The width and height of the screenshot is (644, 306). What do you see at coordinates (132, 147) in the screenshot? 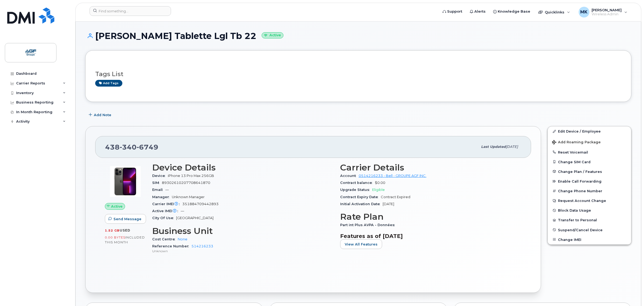
I see `span: 438` at bounding box center [132, 147].